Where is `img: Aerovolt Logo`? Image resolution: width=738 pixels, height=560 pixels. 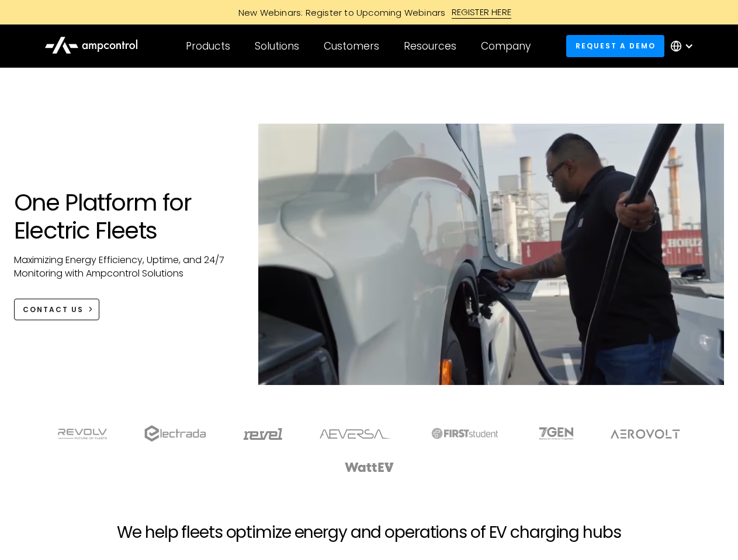 img: Aerovolt Logo is located at coordinates (645, 434).